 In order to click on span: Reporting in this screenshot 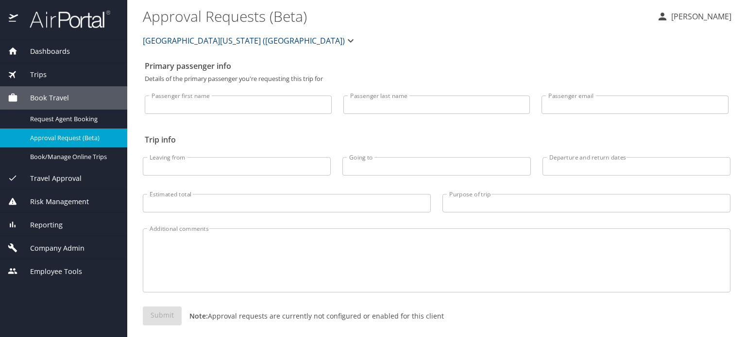, I will do `click(40, 225)`.